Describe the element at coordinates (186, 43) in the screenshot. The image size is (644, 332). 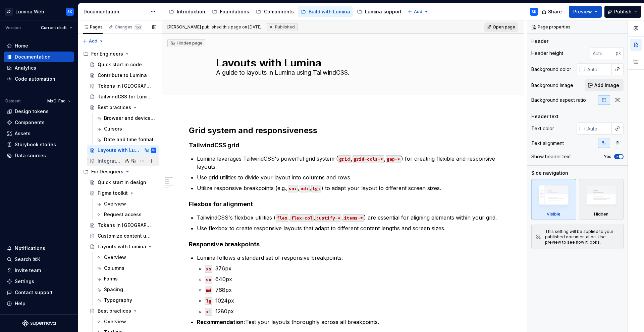
I see `div: Hidden page` at that location.